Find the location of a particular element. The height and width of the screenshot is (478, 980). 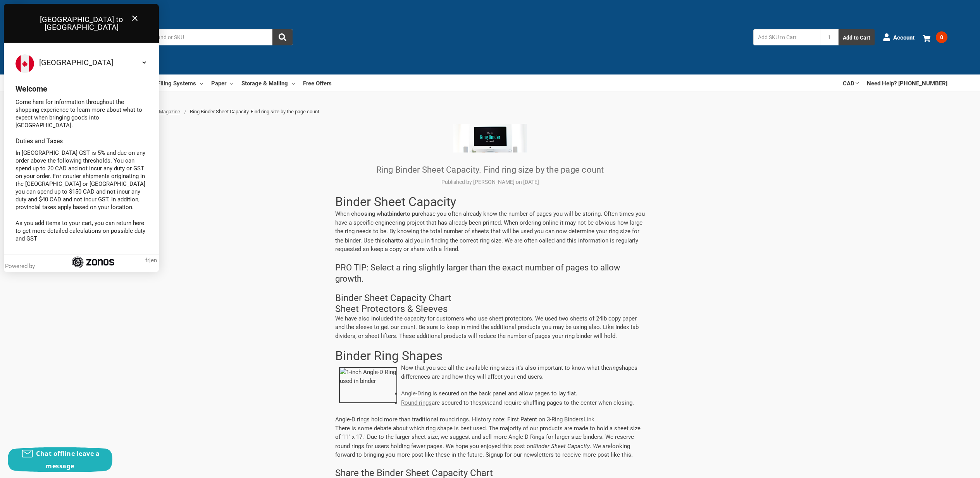

p: Angle-D rings hold more than traditional round rings. History note: First Patent on 3-Ring Binder... is located at coordinates (490, 437).